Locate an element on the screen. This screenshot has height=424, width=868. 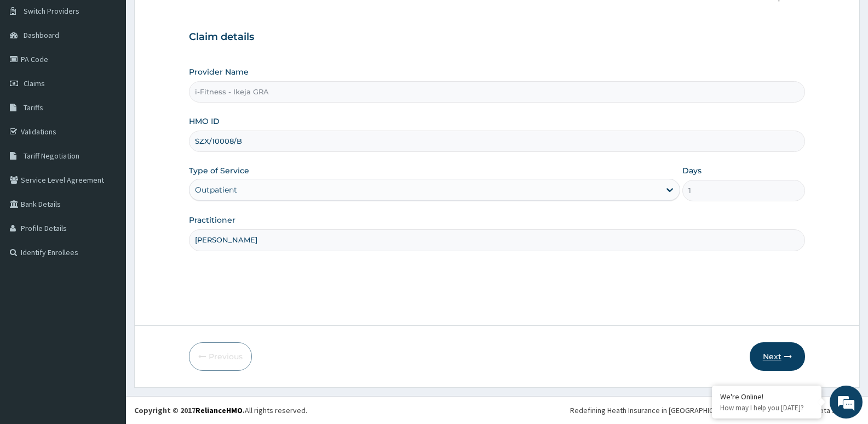
span: We're online! is located at coordinates (108, 194).